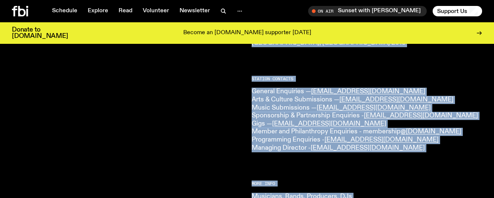  What do you see at coordinates (367, 120) in the screenshot?
I see `p: General Enquiries — Arts & Culture Submissions — Music Submissions — Sponsorship & Partnership En...` at bounding box center [367, 120].